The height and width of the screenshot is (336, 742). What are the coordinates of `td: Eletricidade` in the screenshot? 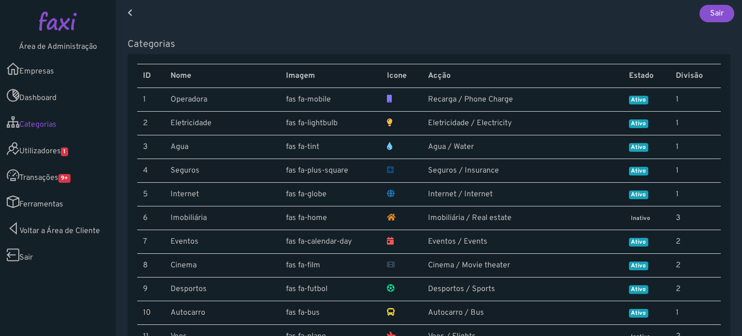 It's located at (222, 123).